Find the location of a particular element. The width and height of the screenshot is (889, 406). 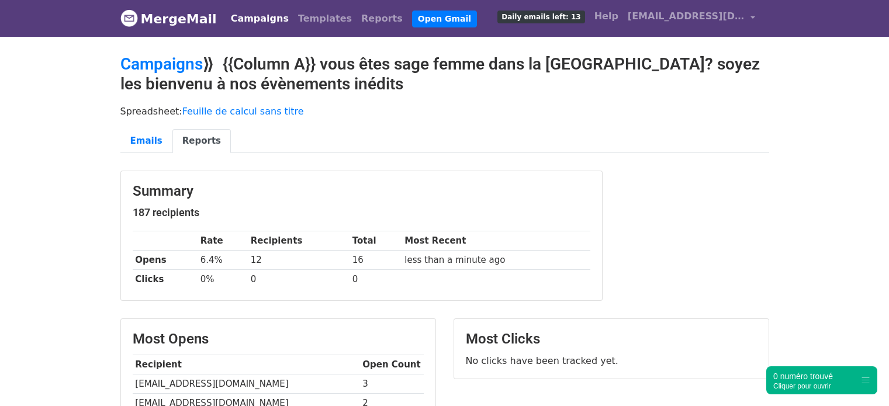

td: 6.4% is located at coordinates (223, 260).